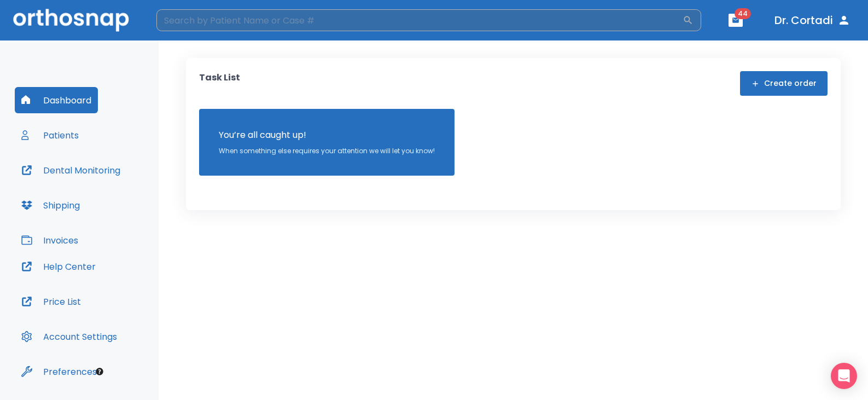 The image size is (868, 400). Describe the element at coordinates (50, 205) in the screenshot. I see `button: Shipping` at that location.